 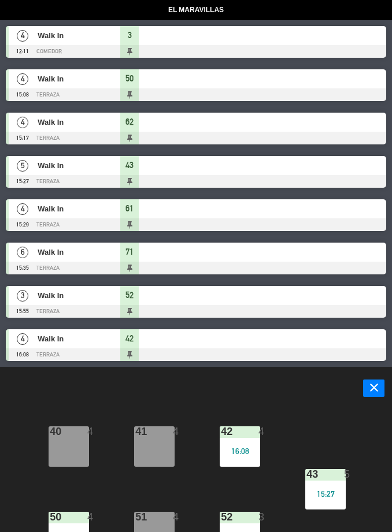 What do you see at coordinates (129, 339) in the screenshot?
I see `span: 42` at bounding box center [129, 339].